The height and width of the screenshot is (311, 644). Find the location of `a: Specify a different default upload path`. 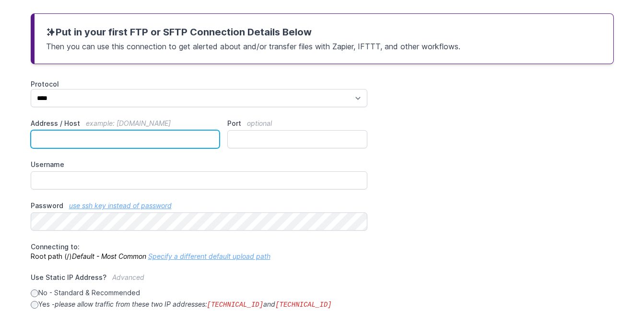

a: Specify a different default upload path is located at coordinates (209, 257).